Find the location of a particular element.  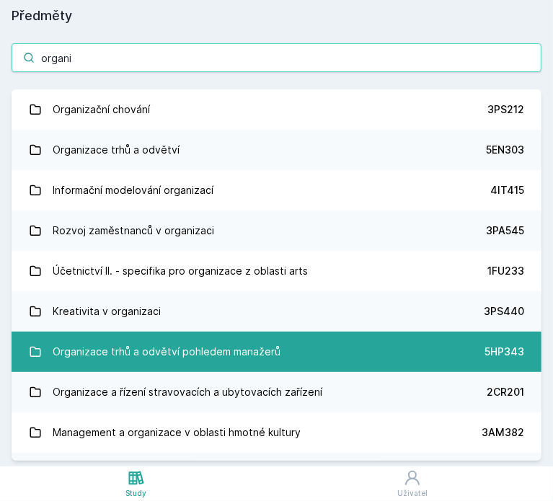

div: 3PS440 is located at coordinates (504, 311).